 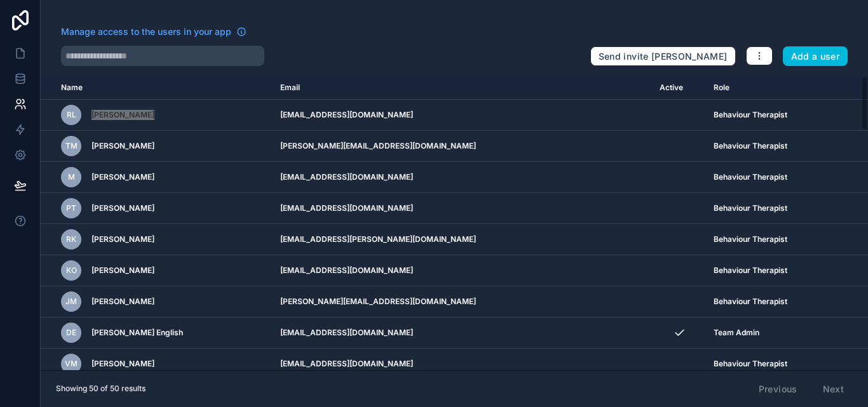 I want to click on a: Add a user, so click(x=815, y=57).